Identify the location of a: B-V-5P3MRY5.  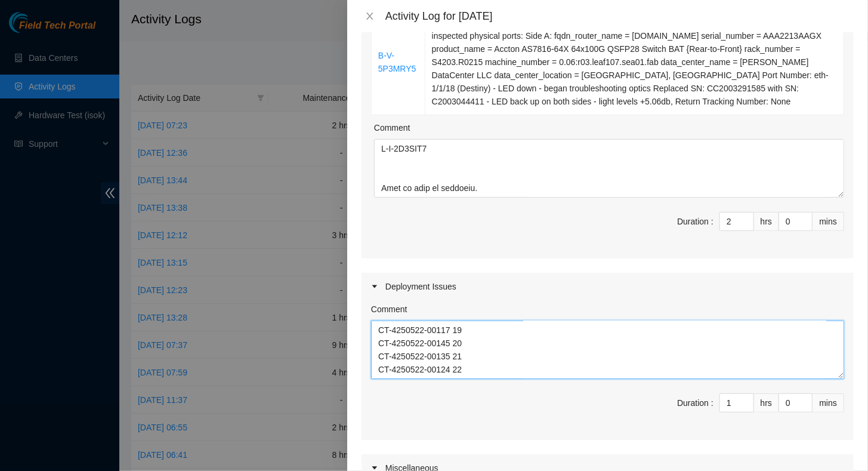
(397, 62).